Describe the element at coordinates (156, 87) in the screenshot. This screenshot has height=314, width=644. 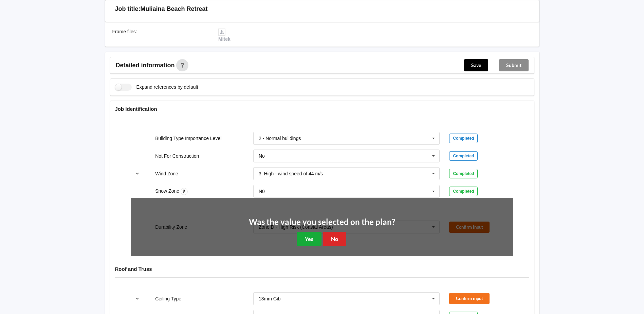
I see `label: Expand references by default` at that location.